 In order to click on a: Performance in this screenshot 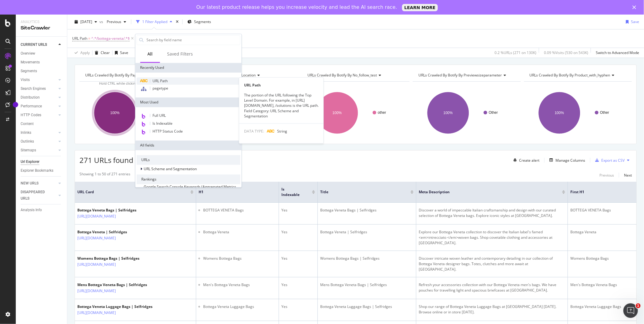, I will do `click(39, 106)`.